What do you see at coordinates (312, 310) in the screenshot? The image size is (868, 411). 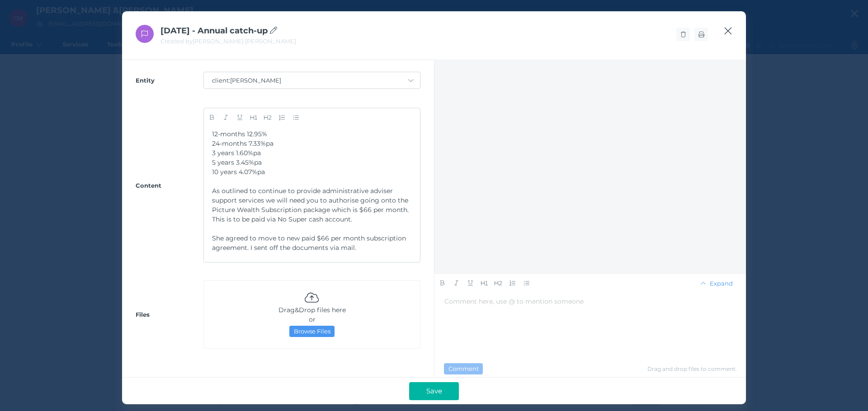 I see `span: Drag&Drop files here` at bounding box center [312, 310].